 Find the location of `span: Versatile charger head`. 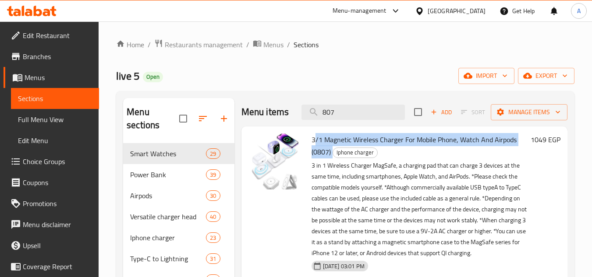

span: Versatile charger head is located at coordinates (168, 217).